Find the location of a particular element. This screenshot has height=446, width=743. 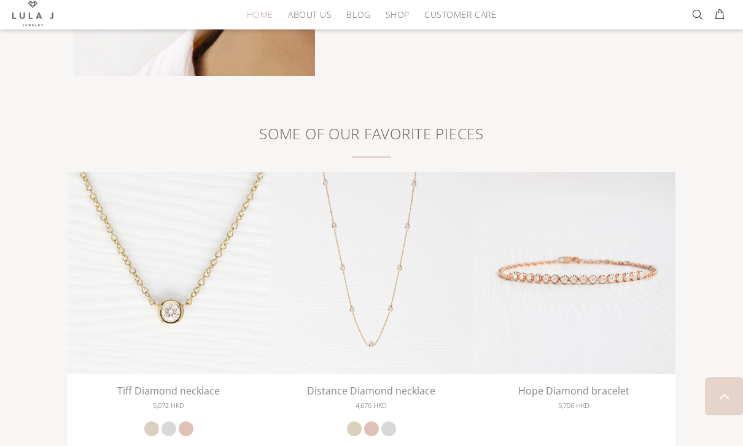

a: HOME is located at coordinates (260, 14).